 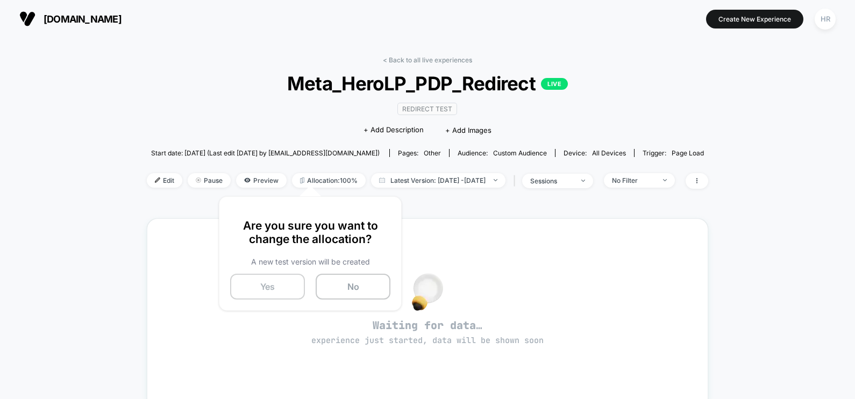 What do you see at coordinates (158, 180) in the screenshot?
I see `img: edit` at bounding box center [158, 180].